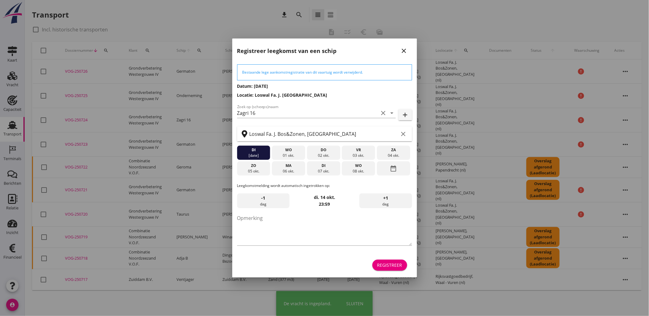 The image size is (649, 316). Describe the element at coordinates (324, 186) in the screenshot. I see `p: Leegkomstmelding wordt automatisch ingetrokken op:` at that location.